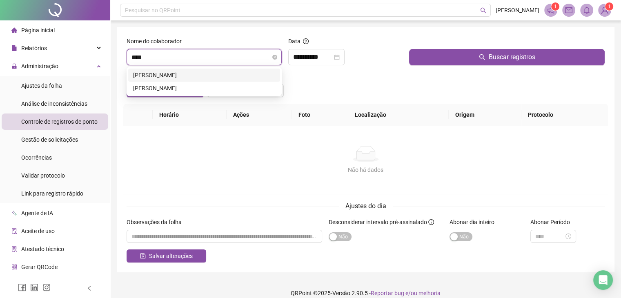 The height and width of the screenshot is (298, 621). Describe the element at coordinates (377, 222) in the screenshot. I see `span: Desconsiderar intervalo pré-assinalado` at that location.